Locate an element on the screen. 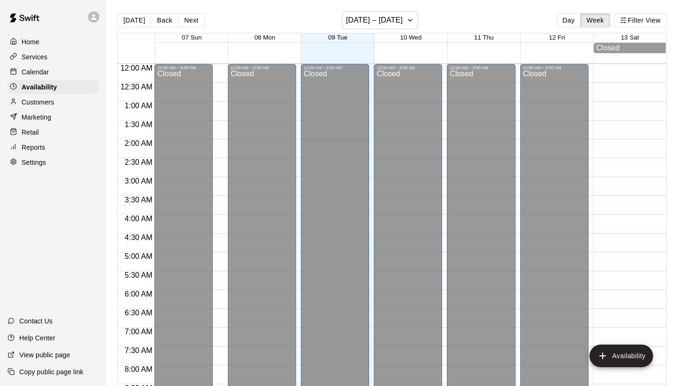 This screenshot has width=678, height=386. span: 07 Sun is located at coordinates (192, 37).